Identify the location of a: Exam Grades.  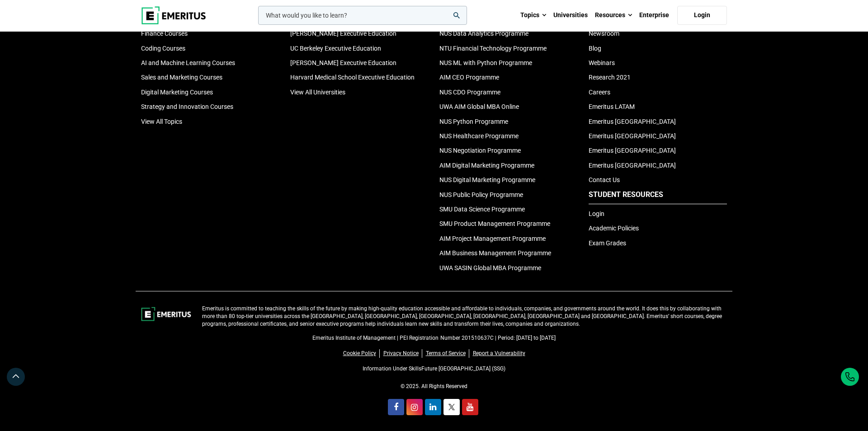
(607, 243).